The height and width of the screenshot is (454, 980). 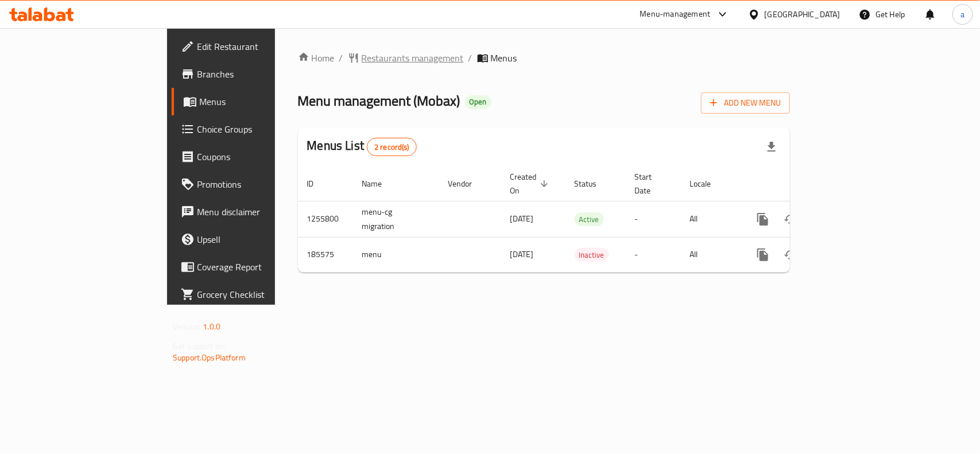 What do you see at coordinates (745, 102) in the screenshot?
I see `span: Add New Menu` at bounding box center [745, 102].